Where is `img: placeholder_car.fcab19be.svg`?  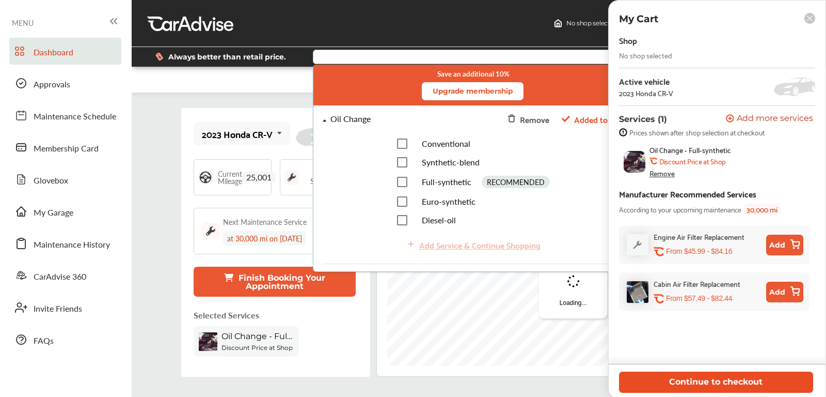 img: placeholder_car.fcab19be.svg is located at coordinates (327, 134).